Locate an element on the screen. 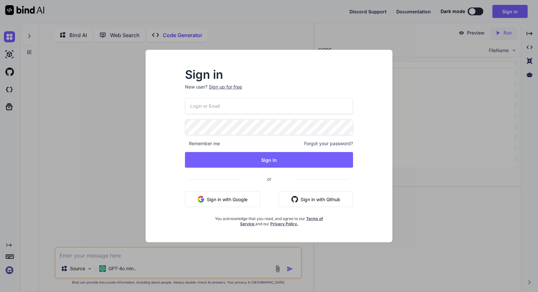 Image resolution: width=538 pixels, height=292 pixels. button: Sign In is located at coordinates (269, 160).